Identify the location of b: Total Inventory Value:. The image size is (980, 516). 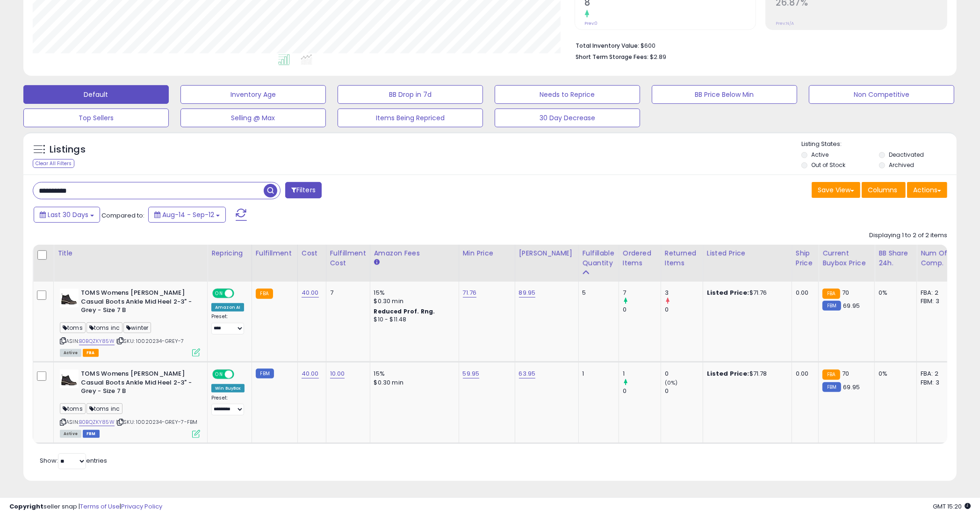
(608, 45).